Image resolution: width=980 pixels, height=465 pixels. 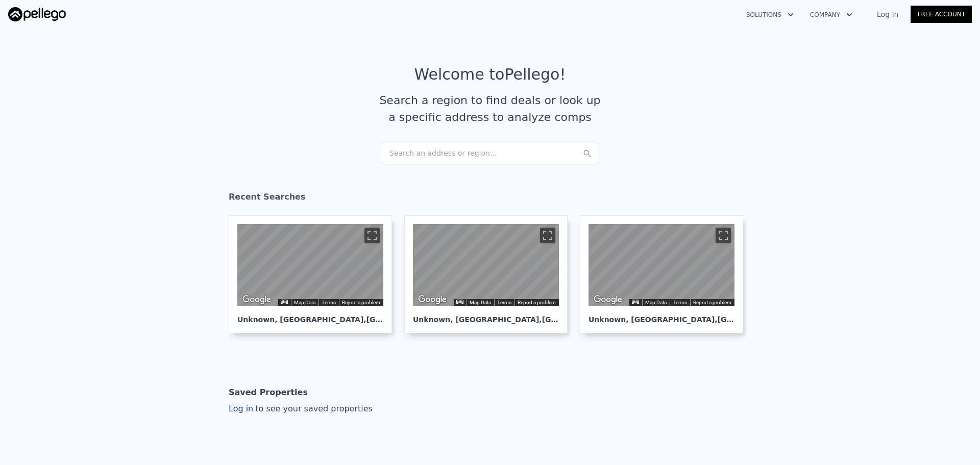 I want to click on div: Search an address or region..., so click(x=490, y=153).